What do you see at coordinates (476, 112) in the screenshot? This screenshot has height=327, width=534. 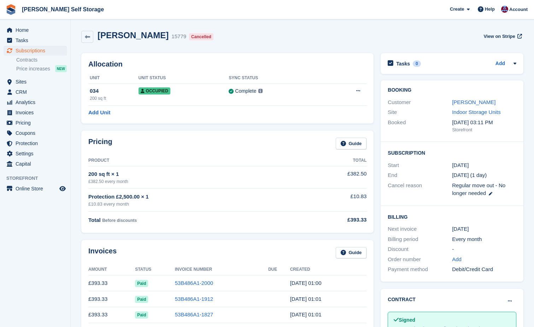 I see `a: Indoor Storage Units` at bounding box center [476, 112].